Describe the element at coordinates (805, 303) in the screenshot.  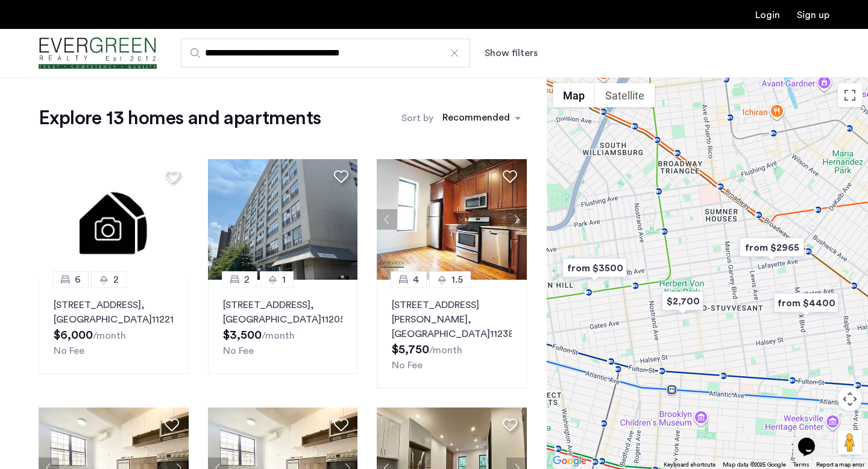
I see `div: from $4400` at that location.